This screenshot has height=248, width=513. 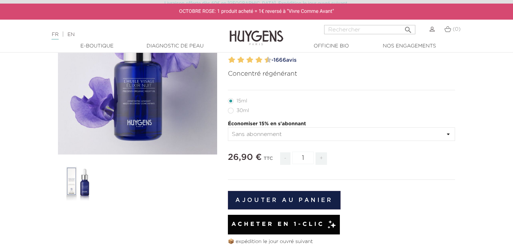 What do you see at coordinates (331, 46) in the screenshot?
I see `a: Officine Bio` at bounding box center [331, 46].